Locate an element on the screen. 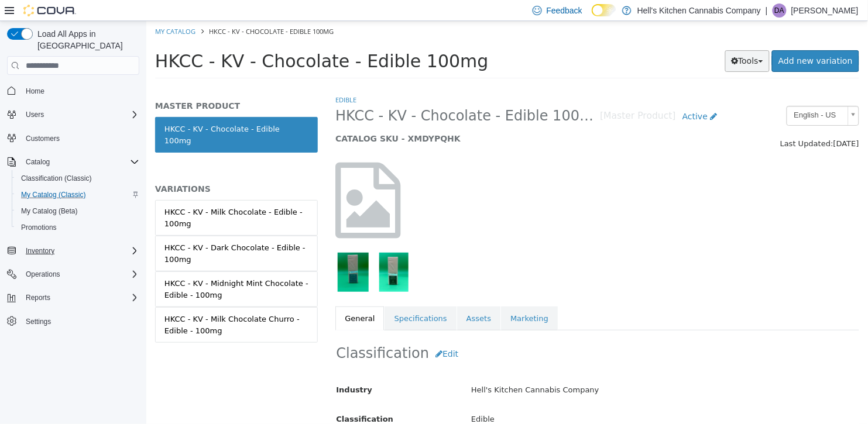 The width and height of the screenshot is (868, 424). button: Classification (Classic) is located at coordinates (78, 178).